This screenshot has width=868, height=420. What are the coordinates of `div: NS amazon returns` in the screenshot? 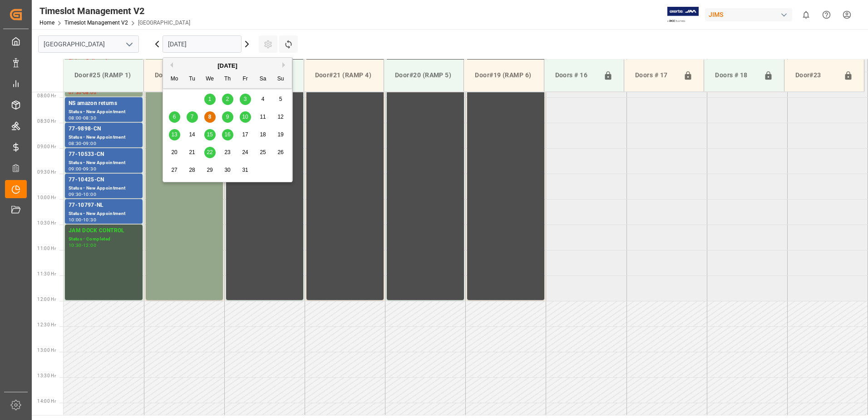 It's located at (103, 103).